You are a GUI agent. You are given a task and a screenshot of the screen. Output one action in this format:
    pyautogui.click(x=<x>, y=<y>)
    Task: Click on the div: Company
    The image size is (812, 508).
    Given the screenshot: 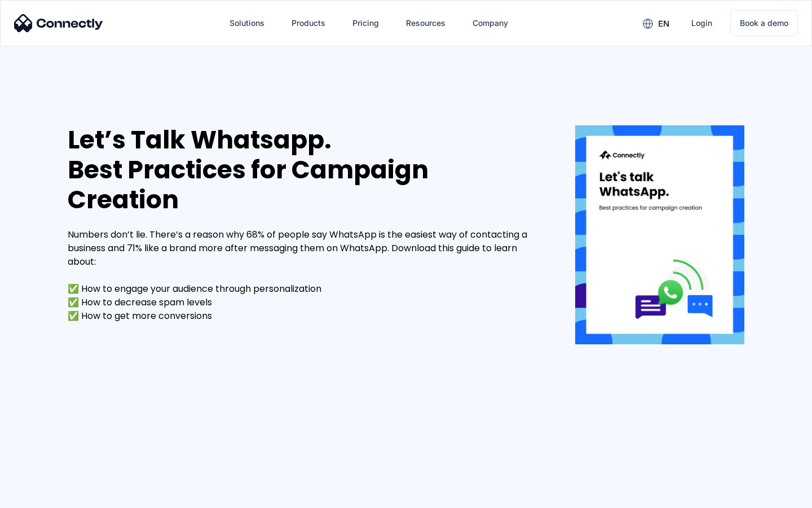 What is the action you would take?
    pyautogui.click(x=490, y=24)
    